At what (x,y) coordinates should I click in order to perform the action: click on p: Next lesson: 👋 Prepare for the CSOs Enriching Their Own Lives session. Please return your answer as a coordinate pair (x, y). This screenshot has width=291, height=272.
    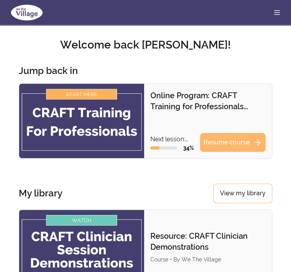
    Looking at the image, I should click on (172, 139).